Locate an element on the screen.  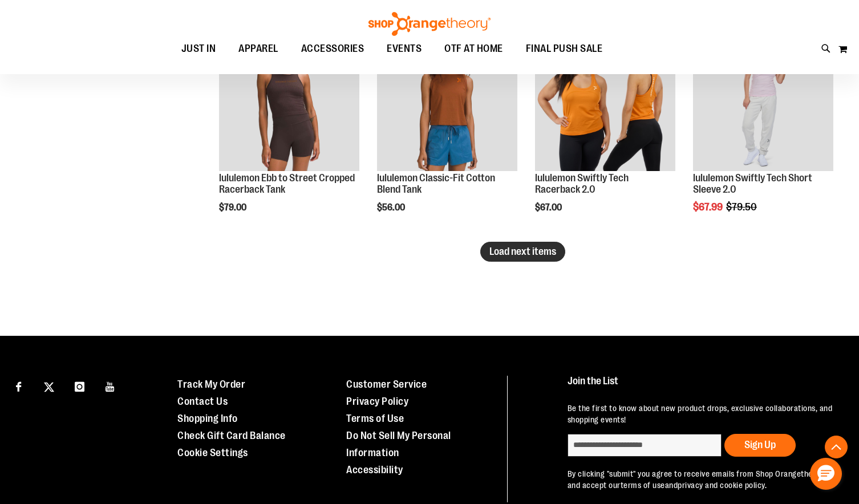
a: Visit our Youtube page is located at coordinates (110, 385).